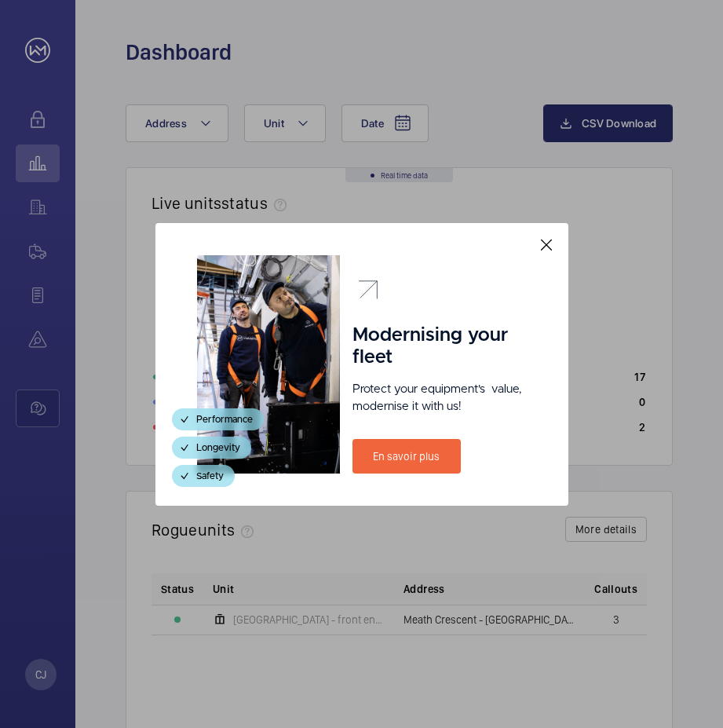 Image resolution: width=723 pixels, height=728 pixels. Describe the element at coordinates (204, 476) in the screenshot. I see `div: Safety` at that location.